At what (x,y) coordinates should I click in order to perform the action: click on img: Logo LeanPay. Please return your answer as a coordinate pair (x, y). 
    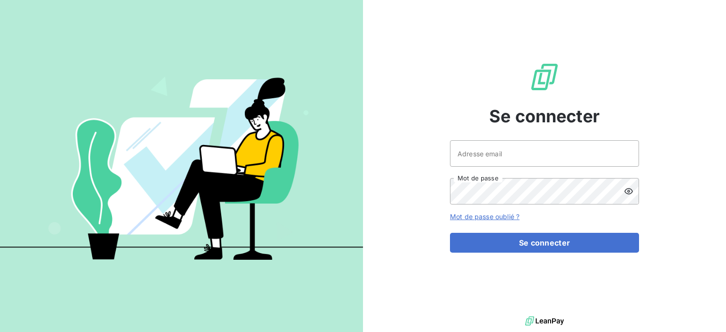
    Looking at the image, I should click on (545, 77).